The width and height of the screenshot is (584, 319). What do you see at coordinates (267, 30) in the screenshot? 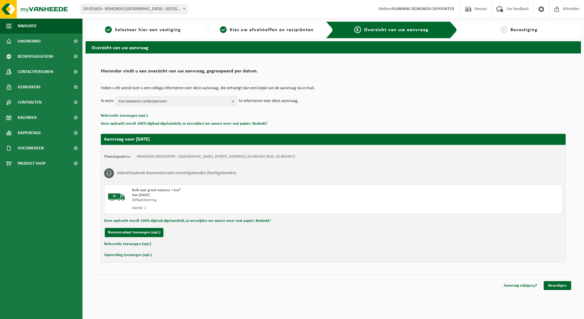
I see `a: 2Kies uw afvalstoffen en recipiënten` at bounding box center [267, 30].